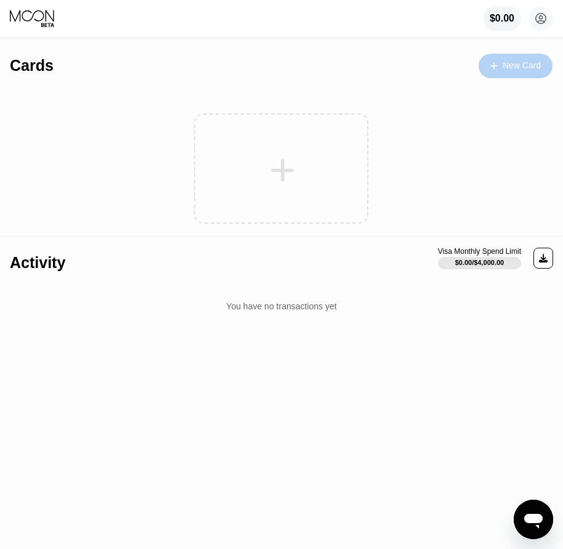 The height and width of the screenshot is (549, 563). I want to click on div: You have no transactions yet, so click(282, 306).